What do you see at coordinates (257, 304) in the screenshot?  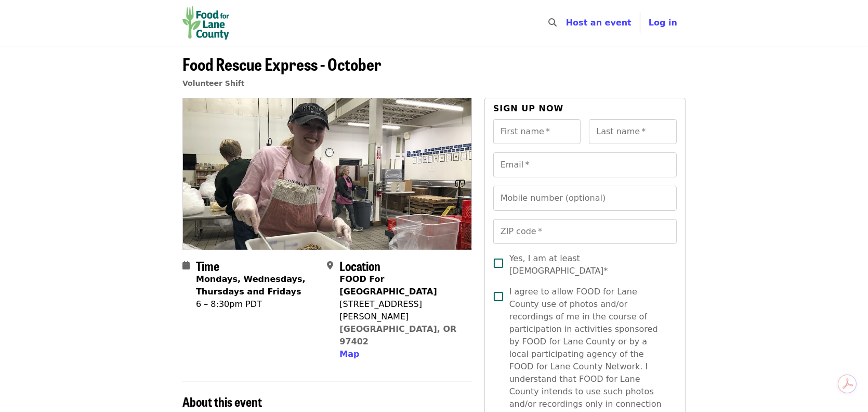 I see `div: 6 – 8:30pm PDT` at bounding box center [257, 304].